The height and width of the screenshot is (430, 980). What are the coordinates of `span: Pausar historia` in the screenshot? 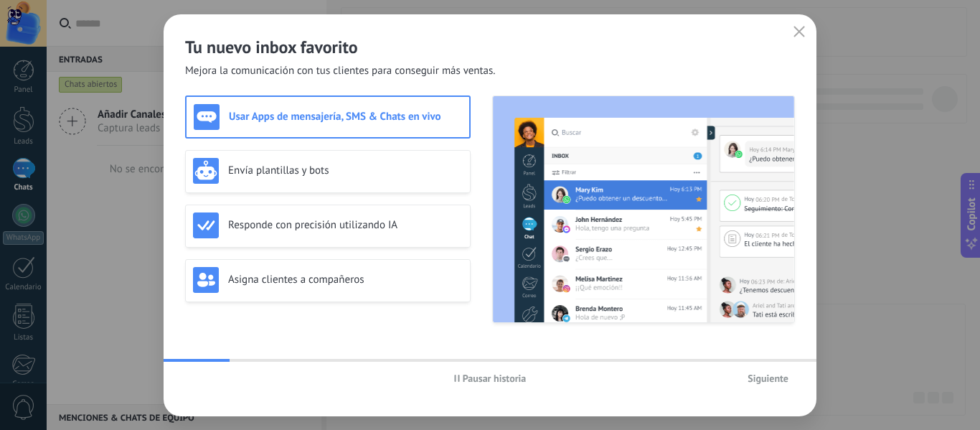 It's located at (495, 378).